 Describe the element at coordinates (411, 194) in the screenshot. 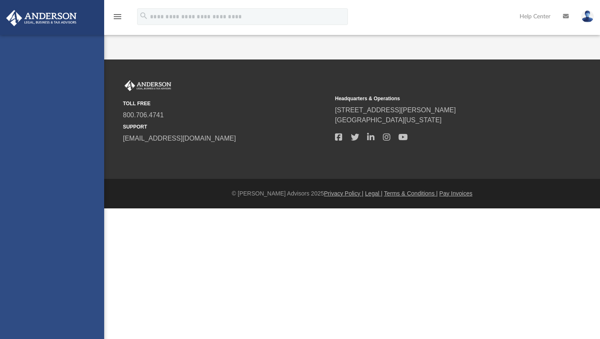

I see `a: Terms & Conditions |` at that location.